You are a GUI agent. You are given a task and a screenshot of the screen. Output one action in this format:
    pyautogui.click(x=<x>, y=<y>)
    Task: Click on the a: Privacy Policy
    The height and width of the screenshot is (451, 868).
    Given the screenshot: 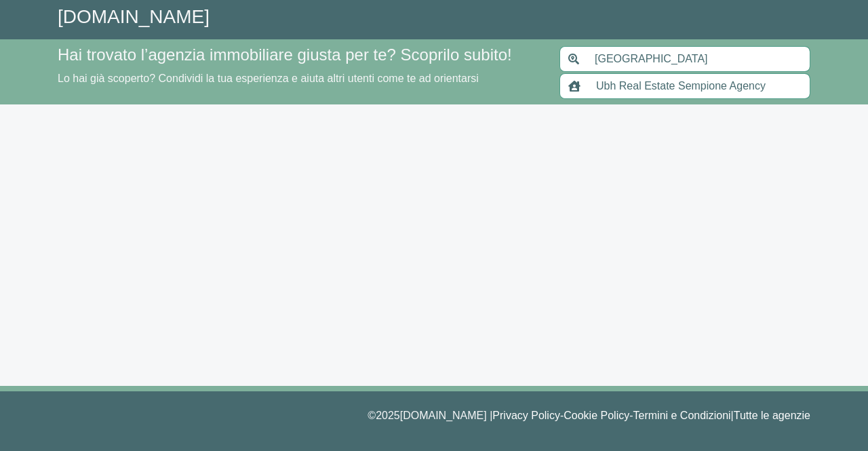 What is the action you would take?
    pyautogui.click(x=526, y=415)
    